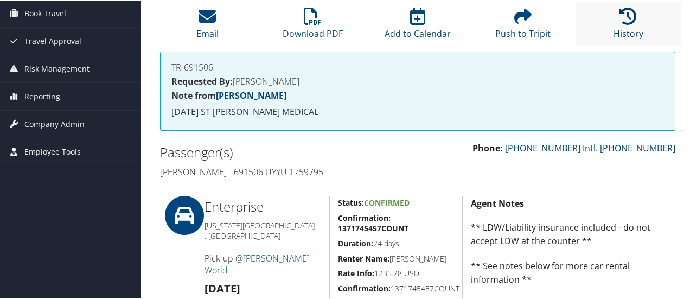 The width and height of the screenshot is (690, 299). Describe the element at coordinates (628, 25) in the screenshot. I see `a: History` at that location.